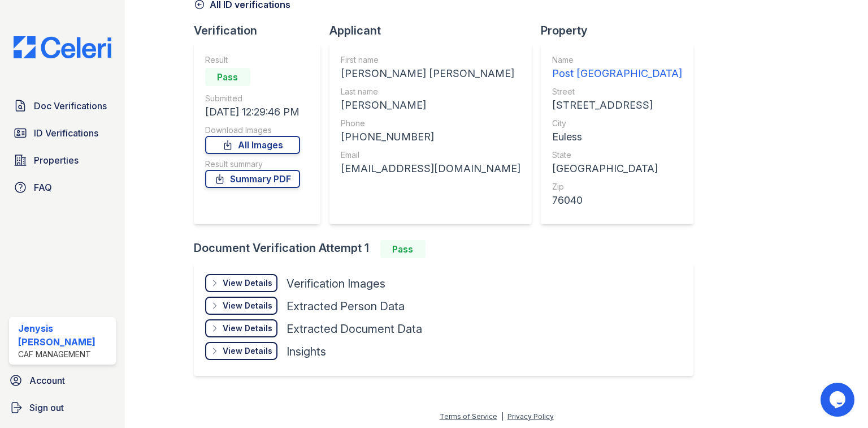  I want to click on div: Euless, so click(617, 137).